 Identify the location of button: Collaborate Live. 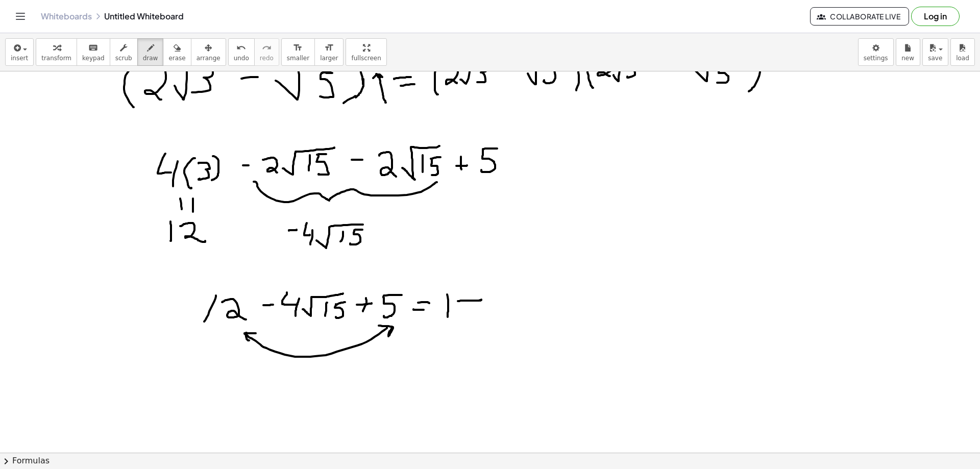
(860, 16).